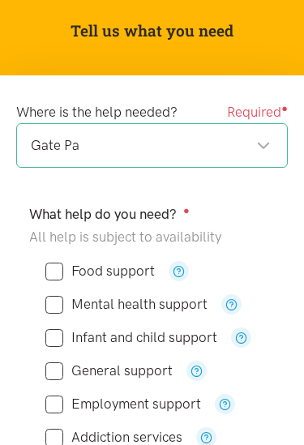 This screenshot has width=304, height=445. What do you see at coordinates (109, 214) in the screenshot?
I see `label: What help do you need?` at bounding box center [109, 214].